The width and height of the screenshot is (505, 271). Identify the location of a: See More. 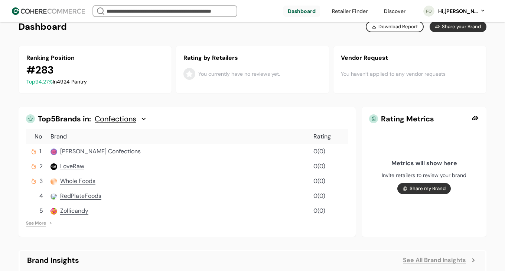
(36, 223).